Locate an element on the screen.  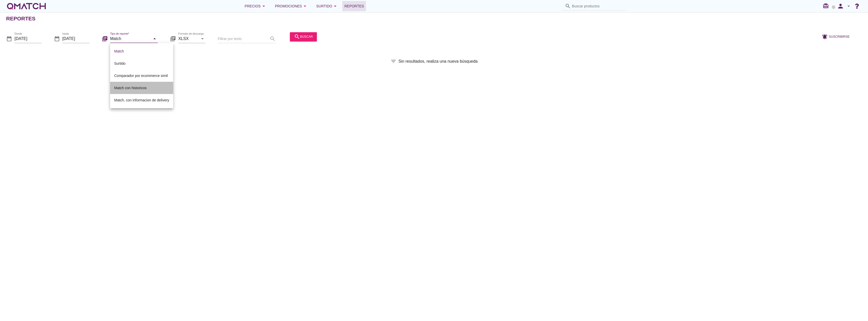
input: Buscar productos is located at coordinates (597, 6).